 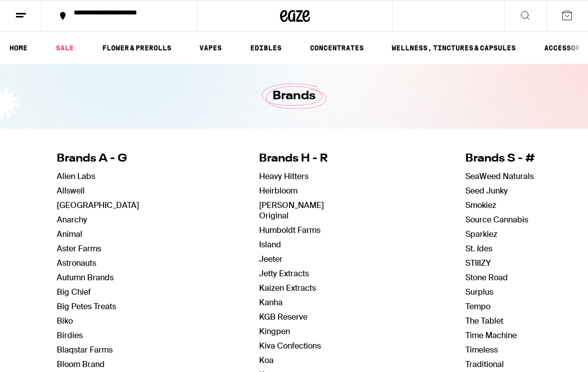 What do you see at coordinates (266, 360) in the screenshot?
I see `a: Koa` at bounding box center [266, 360].